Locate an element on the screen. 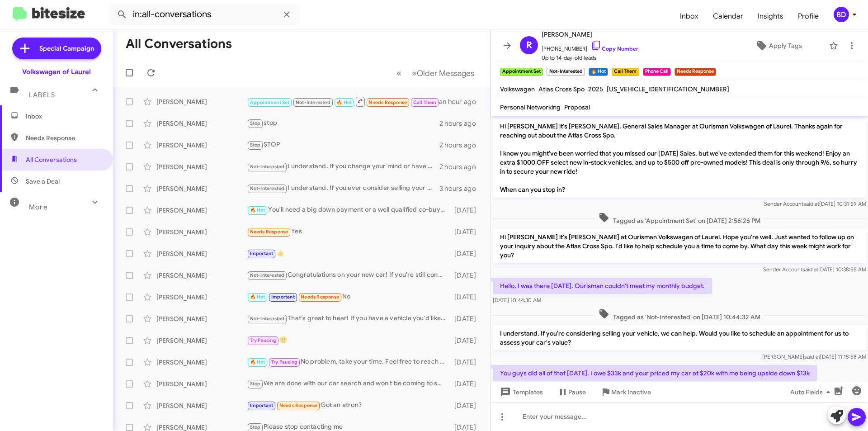 The height and width of the screenshot is (431, 868). span: Insights is located at coordinates (770, 16).